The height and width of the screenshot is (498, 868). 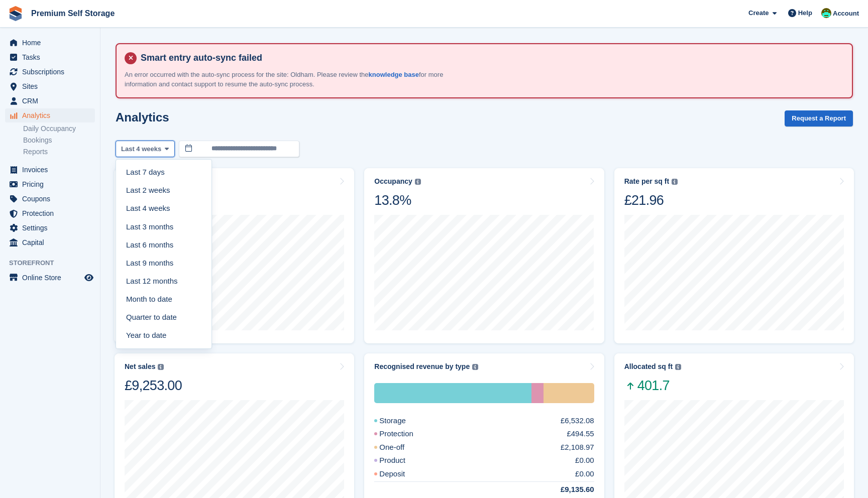 What do you see at coordinates (16, 13) in the screenshot?
I see `img: stora-icon-8386f47178a22dfd0bd8f6a31ec36ba5ce8667c1dd55bd0f319d3a0aa187defe.svg` at bounding box center [16, 13].